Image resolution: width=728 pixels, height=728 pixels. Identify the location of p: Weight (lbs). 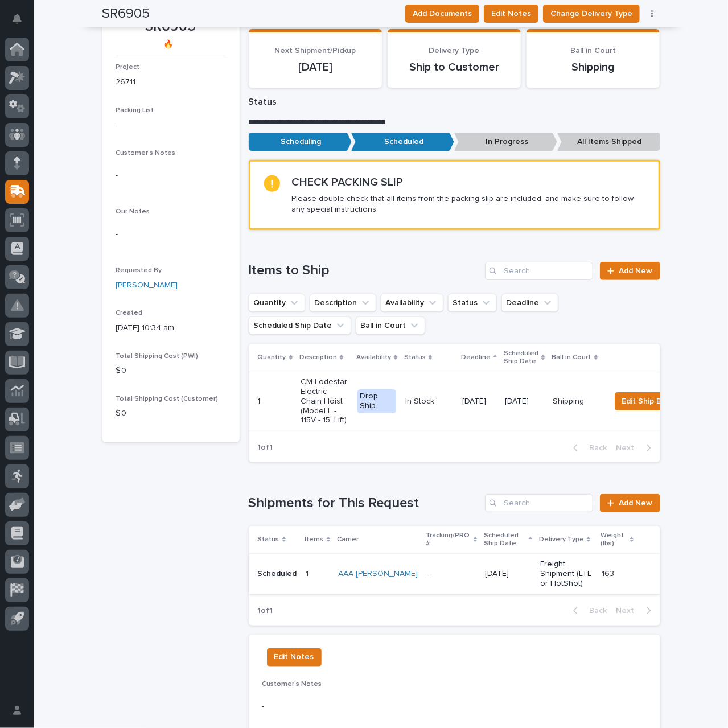
(615, 540).